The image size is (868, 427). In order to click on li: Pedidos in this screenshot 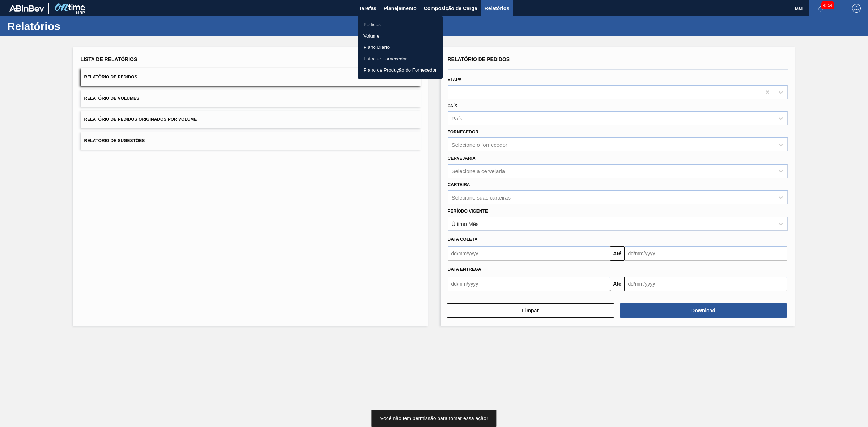, I will do `click(400, 24)`.